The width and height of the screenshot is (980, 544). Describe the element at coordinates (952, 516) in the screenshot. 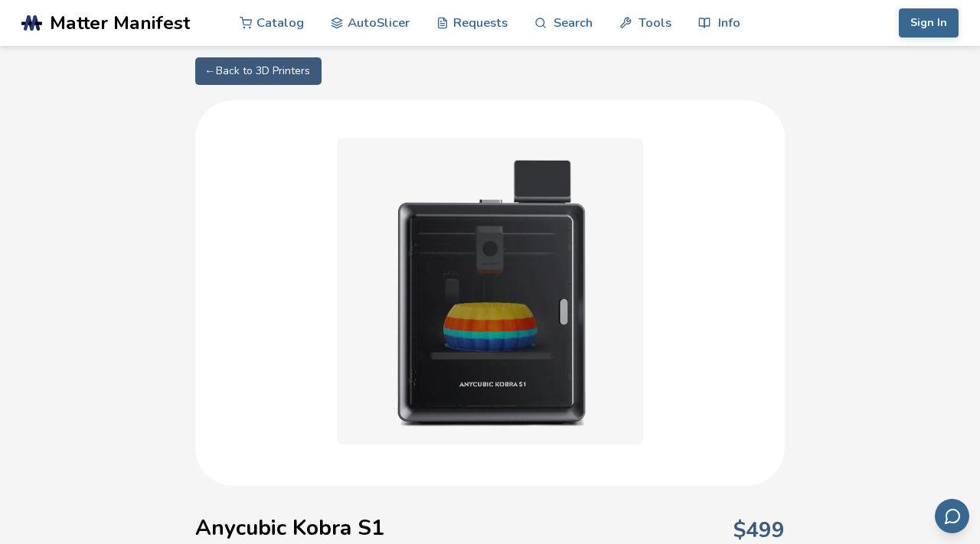

I see `button: Send feedback via email` at that location.